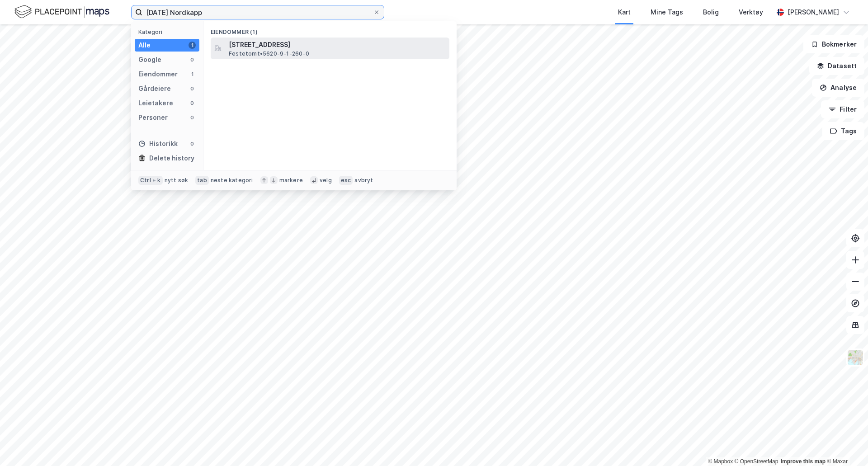 The image size is (868, 466). Describe the element at coordinates (855, 358) in the screenshot. I see `img: Z` at that location.